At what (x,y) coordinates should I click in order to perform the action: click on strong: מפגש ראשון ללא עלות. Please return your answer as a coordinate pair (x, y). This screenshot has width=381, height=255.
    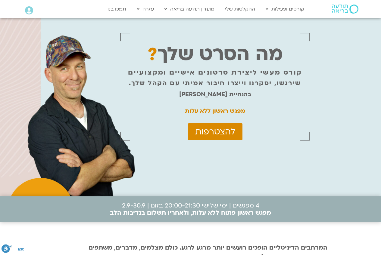
    Looking at the image, I should click on (215, 111).